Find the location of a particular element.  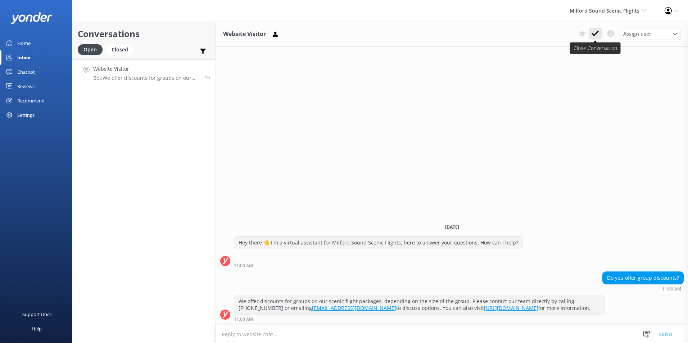

div: Do you offer group discounts? is located at coordinates (643, 278).